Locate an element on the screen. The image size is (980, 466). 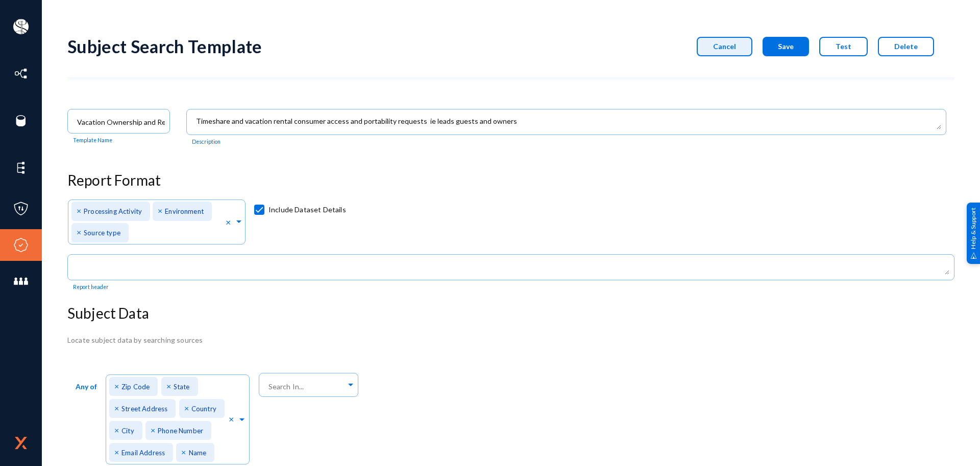
img: icon-compliance.svg is located at coordinates (21, 245).